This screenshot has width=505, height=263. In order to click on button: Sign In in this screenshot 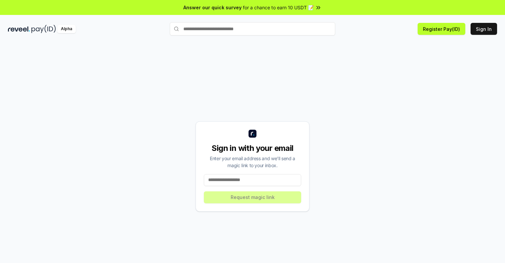, I will do `click(484, 29)`.